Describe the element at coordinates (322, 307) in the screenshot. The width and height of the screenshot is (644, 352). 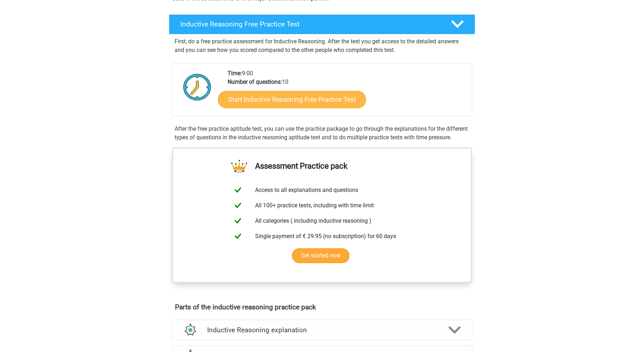
I see `h4: Parts of the inductive reasoning practice pack` at that location.